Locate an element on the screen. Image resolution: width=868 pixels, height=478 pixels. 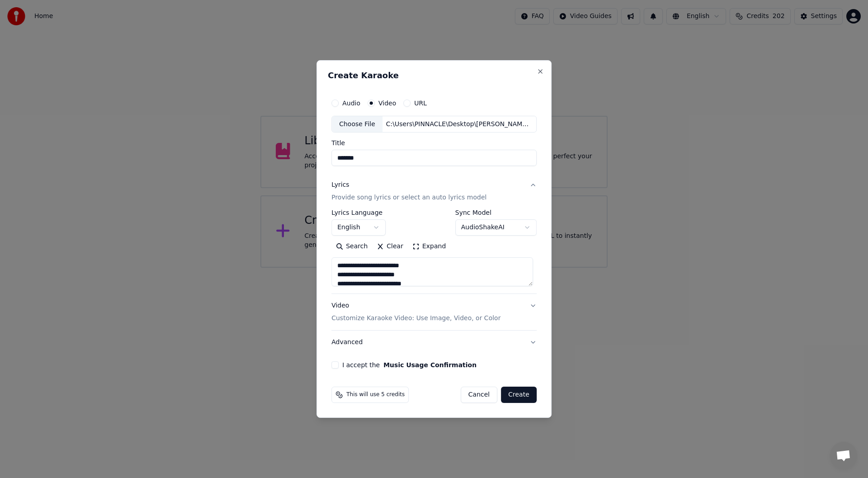
label: Audio is located at coordinates (351, 103).